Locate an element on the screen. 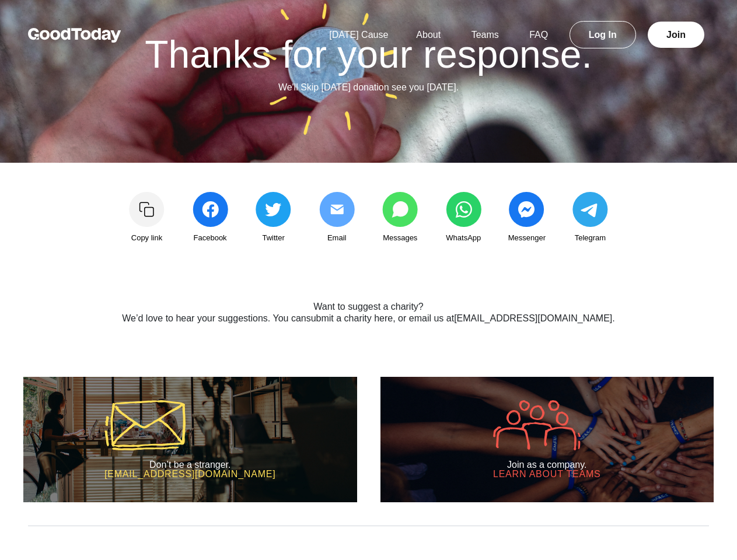 The image size is (737, 560). a: Log In is located at coordinates (603, 34).